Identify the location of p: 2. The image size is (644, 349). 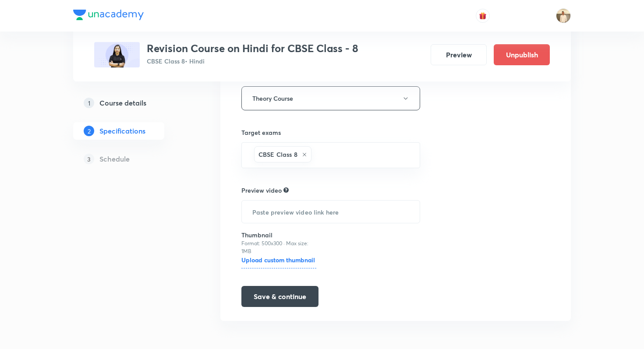
(89, 131).